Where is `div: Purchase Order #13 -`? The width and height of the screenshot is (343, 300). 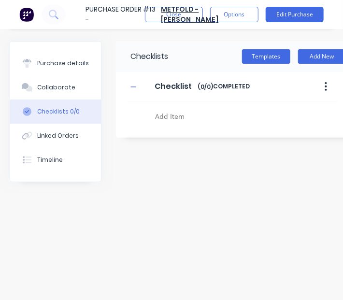
div: Purchase Order #13 - is located at coordinates (123, 14).